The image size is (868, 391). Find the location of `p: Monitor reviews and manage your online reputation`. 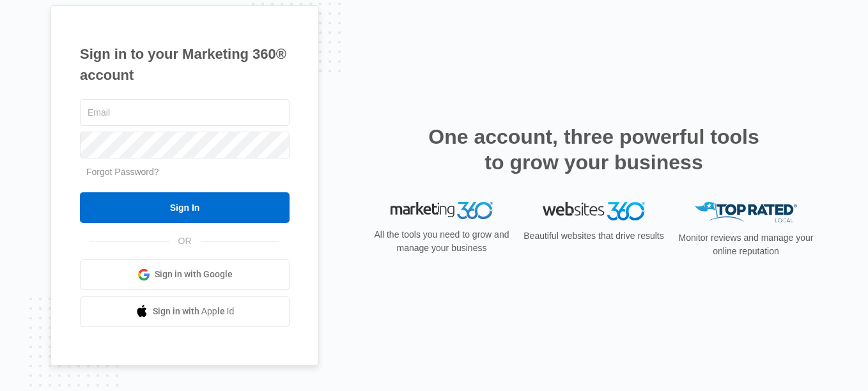

p: Monitor reviews and manage your online reputation is located at coordinates (746, 245).